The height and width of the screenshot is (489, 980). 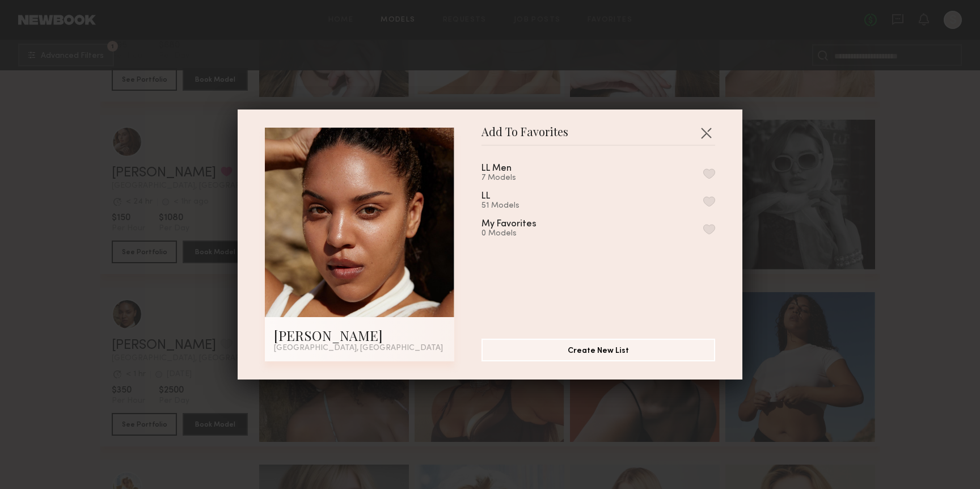 I want to click on button: Create New List, so click(x=598, y=350).